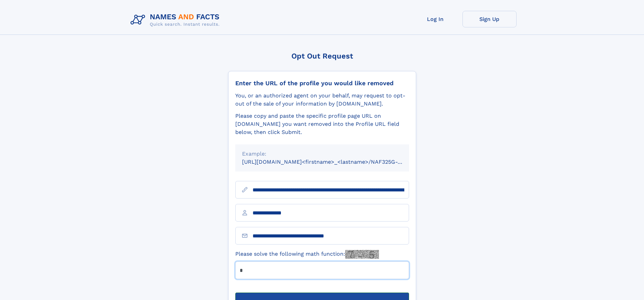  Describe the element at coordinates (322, 56) in the screenshot. I see `div: Opt Out Request` at that location.